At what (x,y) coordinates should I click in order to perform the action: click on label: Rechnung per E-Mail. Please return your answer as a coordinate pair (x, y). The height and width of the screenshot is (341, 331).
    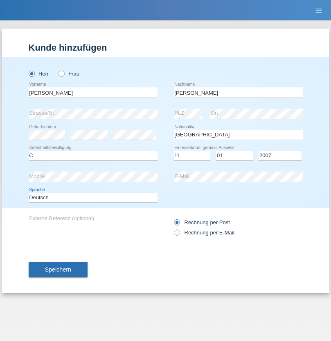
    Looking at the image, I should click on (204, 233).